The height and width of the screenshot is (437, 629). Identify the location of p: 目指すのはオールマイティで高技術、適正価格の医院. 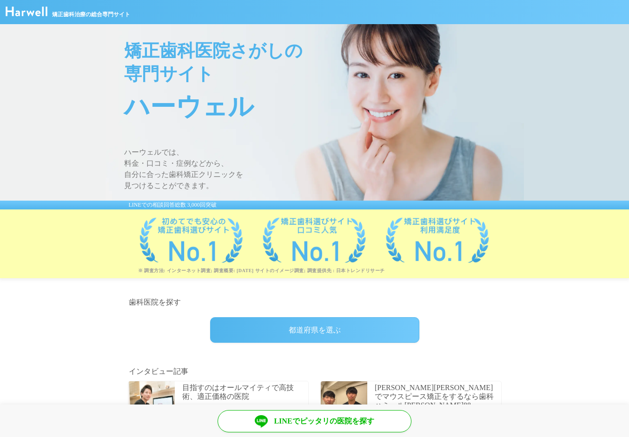
(244, 392).